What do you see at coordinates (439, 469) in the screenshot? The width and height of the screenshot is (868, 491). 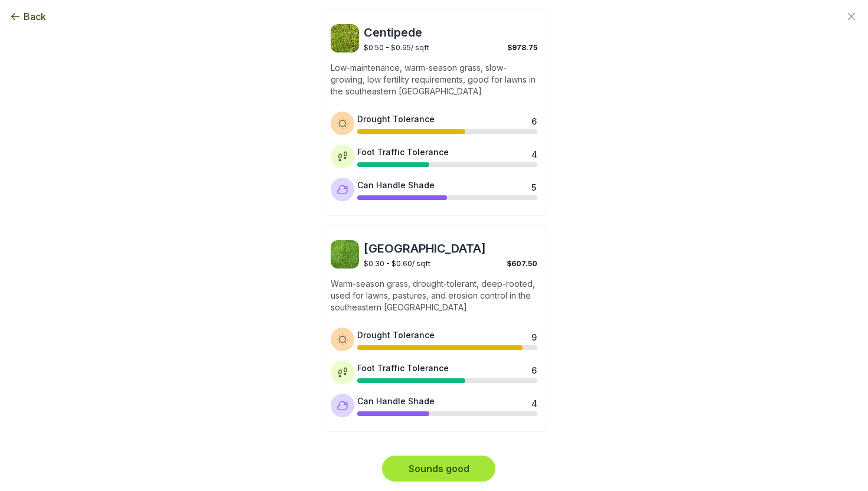 I see `button: Sounds good` at bounding box center [439, 469].